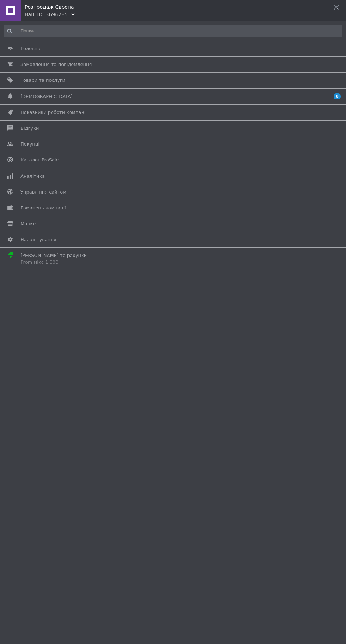  What do you see at coordinates (43, 80) in the screenshot?
I see `span: Товари та послуги` at bounding box center [43, 80].